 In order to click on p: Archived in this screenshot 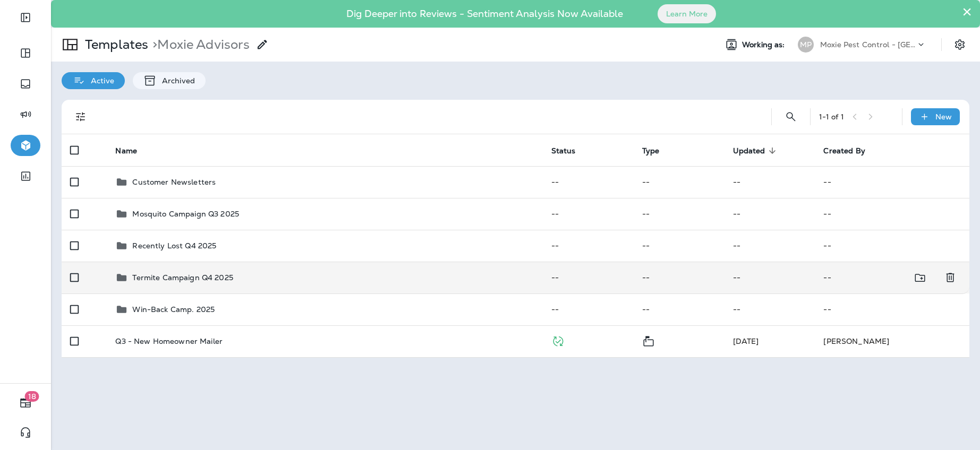, I will do `click(176, 81)`.